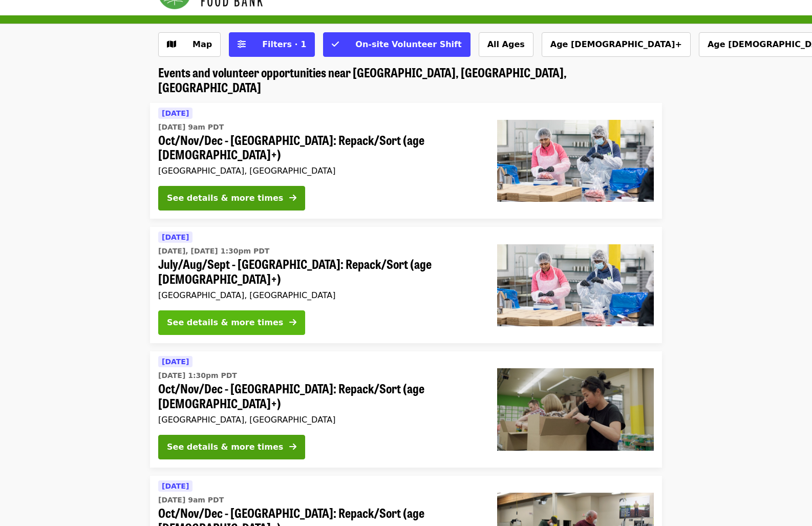 The image size is (812, 526). I want to click on button: All Ages, so click(506, 44).